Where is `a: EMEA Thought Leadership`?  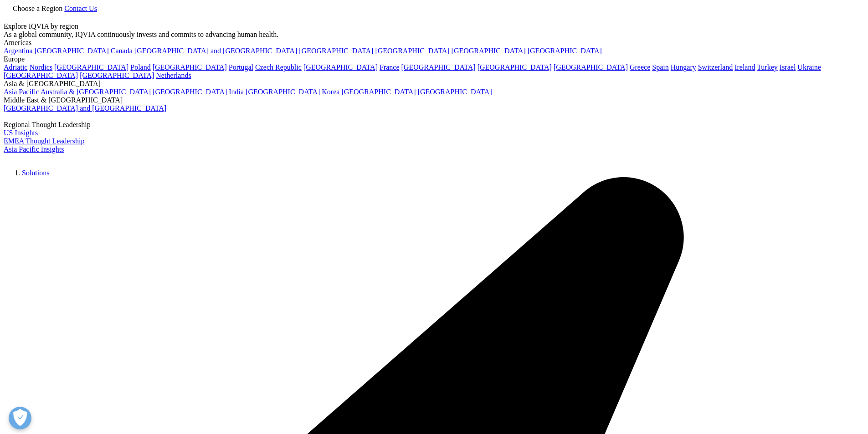
a: EMEA Thought Leadership is located at coordinates (44, 140).